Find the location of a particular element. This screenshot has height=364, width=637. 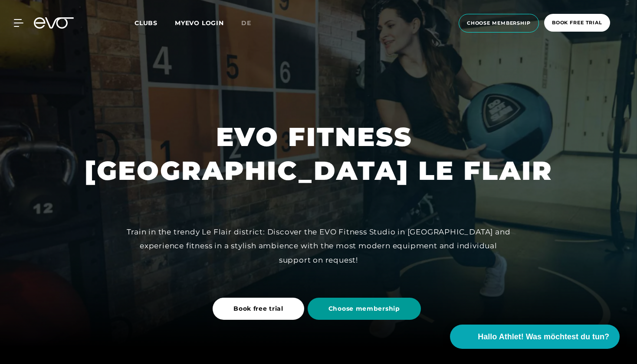

button: Hallo Athlet! Was möchtest du tun? is located at coordinates (534, 337).